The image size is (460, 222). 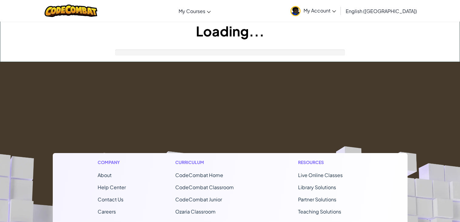 I want to click on h1: Curriculum, so click(x=212, y=162).